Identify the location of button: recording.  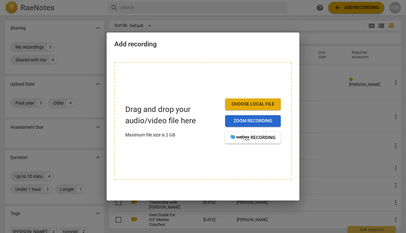
(253, 138).